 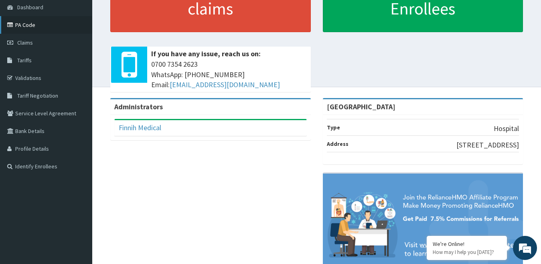 What do you see at coordinates (30, 7) in the screenshot?
I see `span: Dashboard` at bounding box center [30, 7].